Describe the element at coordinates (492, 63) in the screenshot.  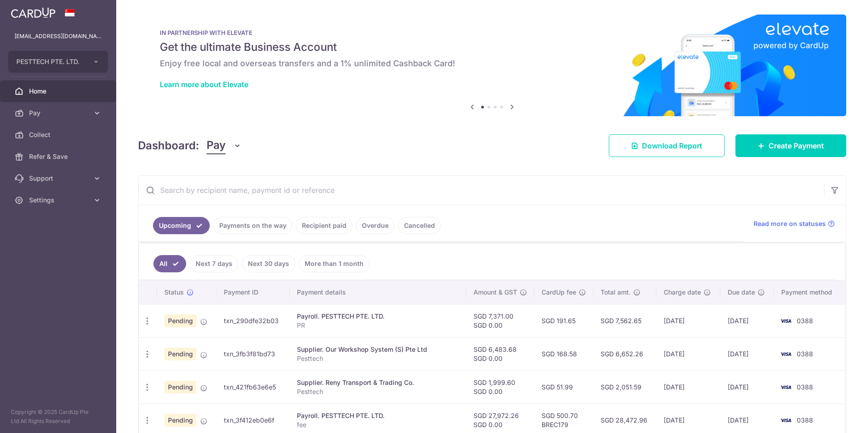
I see `h6: Enjoy free local and overseas transfers and a 1% unlimited Cashback Card!` at that location.